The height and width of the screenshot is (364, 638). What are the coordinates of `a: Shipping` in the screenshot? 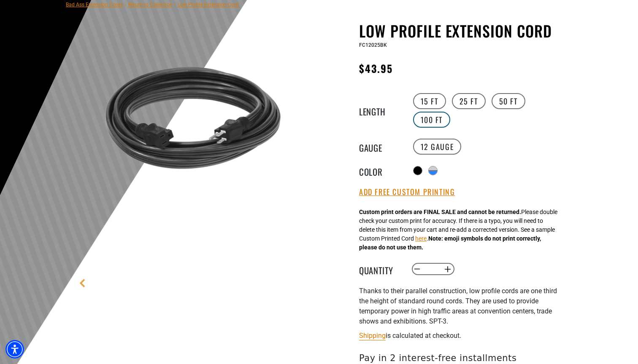 It's located at (372, 335).